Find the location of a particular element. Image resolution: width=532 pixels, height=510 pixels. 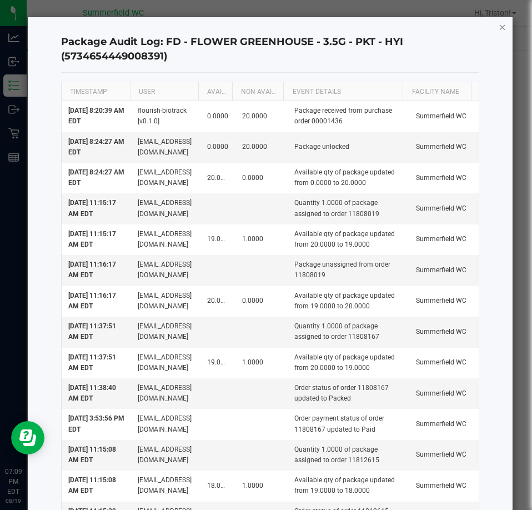

th: TIMESTAMP is located at coordinates (95, 92).